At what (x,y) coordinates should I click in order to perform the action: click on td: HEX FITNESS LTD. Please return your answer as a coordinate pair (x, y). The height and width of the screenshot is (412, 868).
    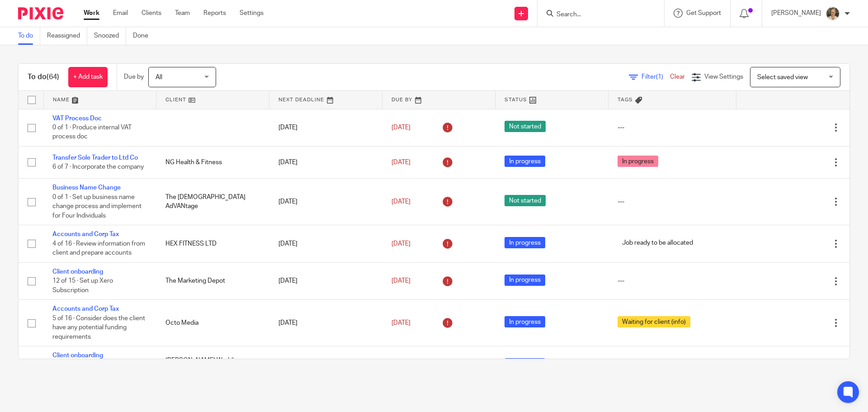
    Looking at the image, I should click on (213, 243).